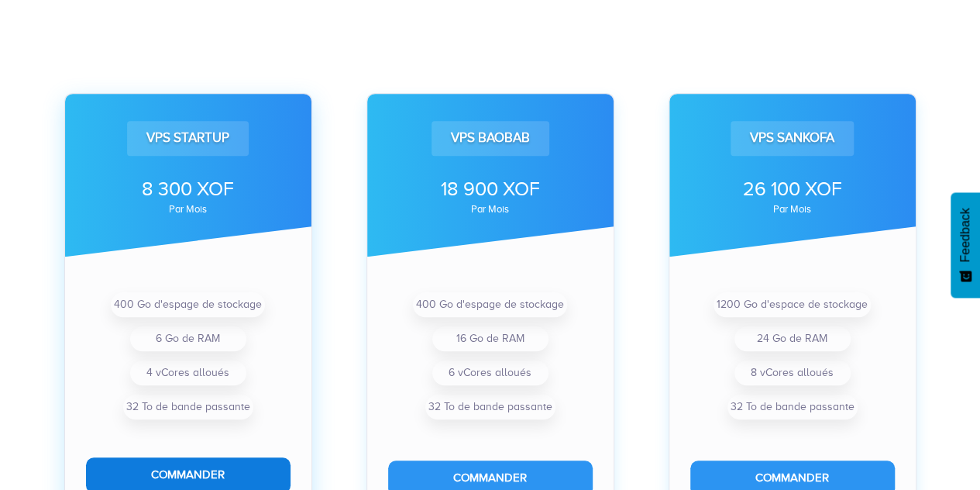 This screenshot has height=490, width=980. I want to click on div: 8 300 XOF, so click(188, 189).